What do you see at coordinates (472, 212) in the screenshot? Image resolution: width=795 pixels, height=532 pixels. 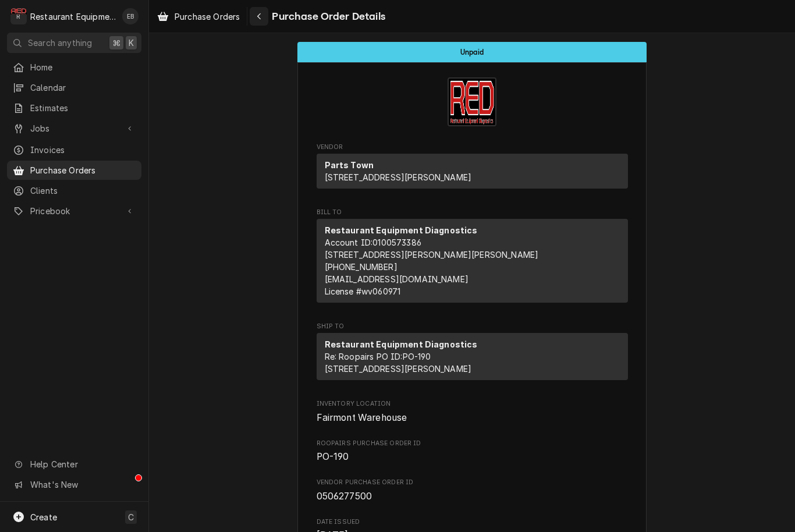 I see `span: Bill To` at bounding box center [472, 212].